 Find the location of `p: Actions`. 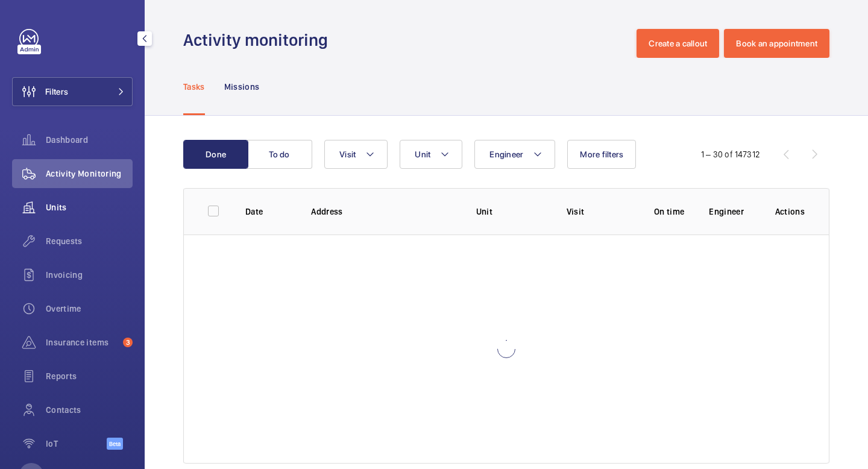

p: Actions is located at coordinates (789, 211).